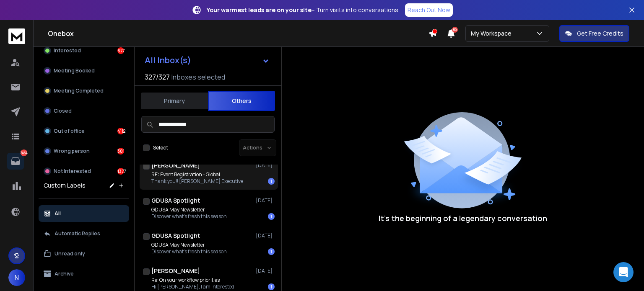 The height and width of the screenshot is (291, 644). What do you see at coordinates (157, 77) in the screenshot?
I see `span: 327 / 327` at bounding box center [157, 77].